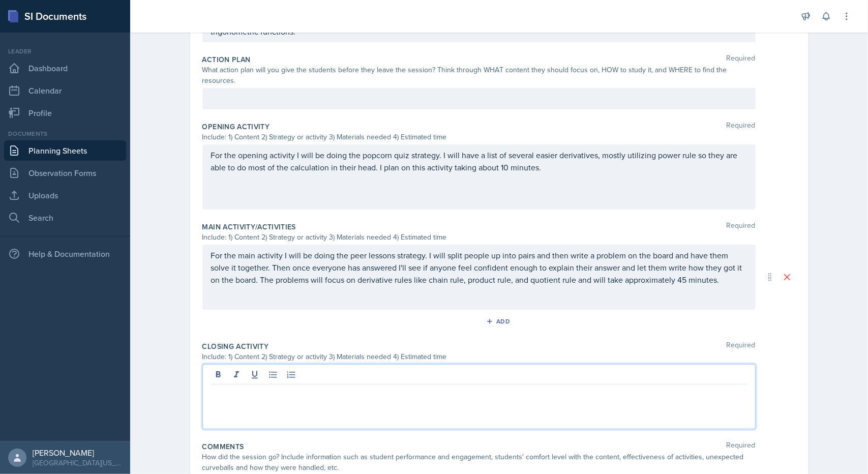  Describe the element at coordinates (65, 113) in the screenshot. I see `a: Profile` at that location.